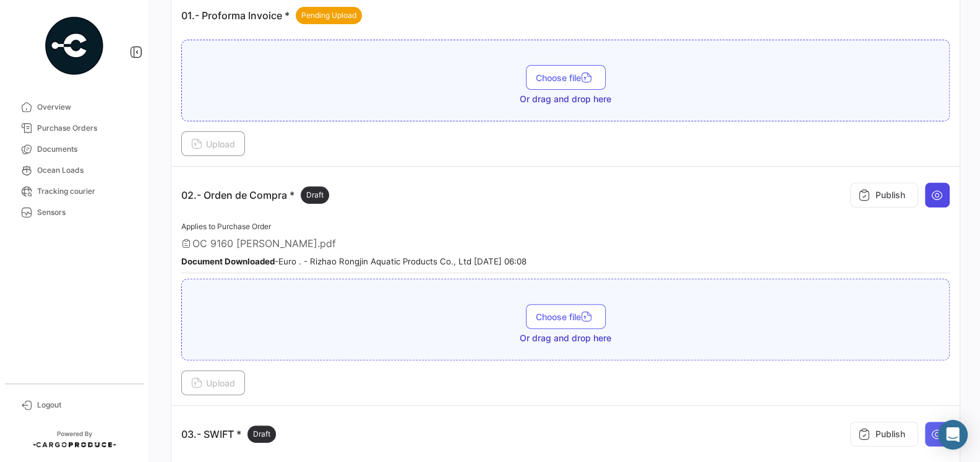 This screenshot has width=980, height=462. What do you see at coordinates (328, 16) in the screenshot?
I see `span: Pending Upload` at bounding box center [328, 16].